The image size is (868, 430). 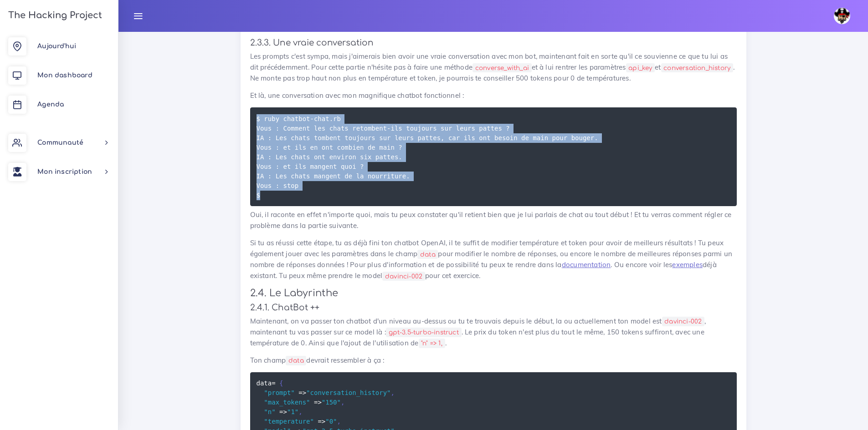 I want to click on code: conversation_history, so click(x=697, y=68).